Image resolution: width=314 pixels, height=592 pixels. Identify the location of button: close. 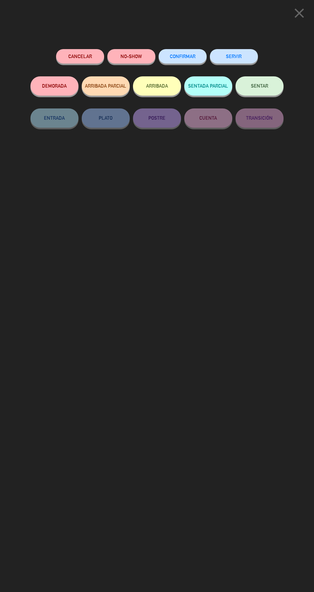
(300, 14).